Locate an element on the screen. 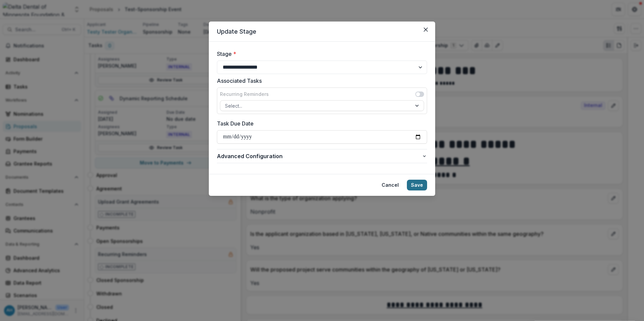 The height and width of the screenshot is (321, 644). button: Advanced Configuration is located at coordinates (322, 156).